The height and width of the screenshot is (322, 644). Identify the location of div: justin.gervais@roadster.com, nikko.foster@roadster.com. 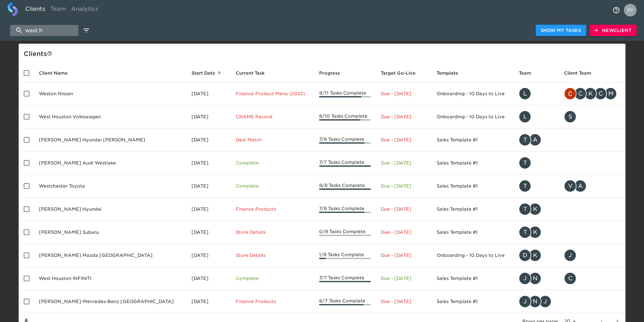
(536, 278).